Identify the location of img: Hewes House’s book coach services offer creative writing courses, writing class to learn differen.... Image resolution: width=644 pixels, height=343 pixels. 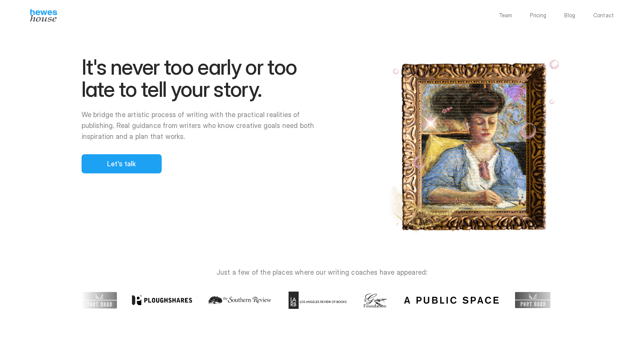
(44, 15).